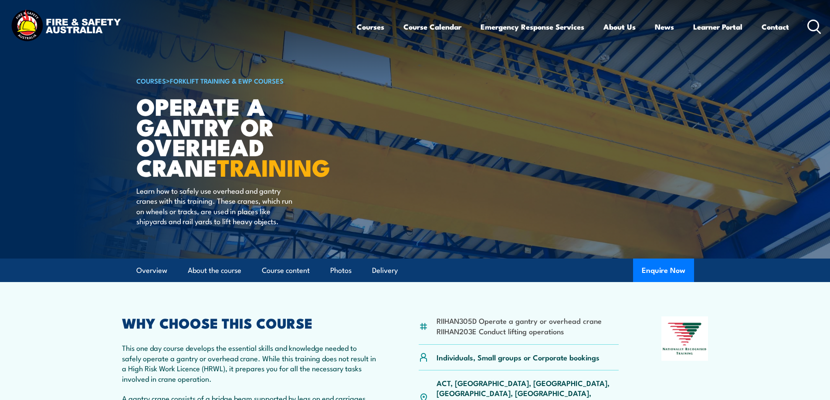 The width and height of the screenshot is (830, 400). Describe the element at coordinates (214, 271) in the screenshot. I see `a: About the course` at that location.